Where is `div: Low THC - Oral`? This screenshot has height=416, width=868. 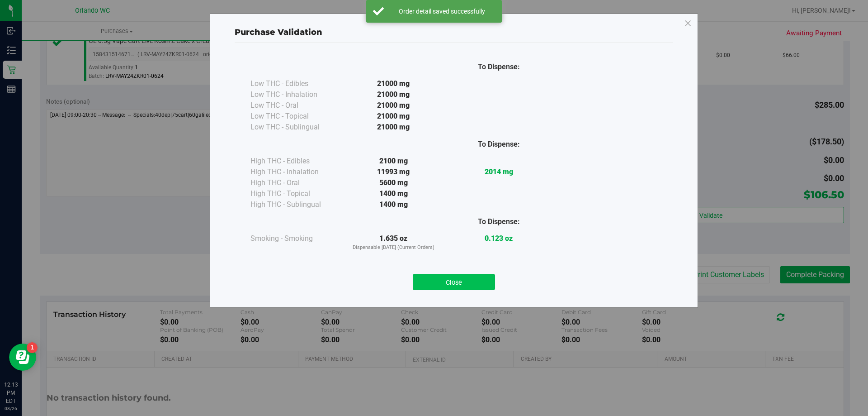
div: Low THC - Oral is located at coordinates (296, 105).